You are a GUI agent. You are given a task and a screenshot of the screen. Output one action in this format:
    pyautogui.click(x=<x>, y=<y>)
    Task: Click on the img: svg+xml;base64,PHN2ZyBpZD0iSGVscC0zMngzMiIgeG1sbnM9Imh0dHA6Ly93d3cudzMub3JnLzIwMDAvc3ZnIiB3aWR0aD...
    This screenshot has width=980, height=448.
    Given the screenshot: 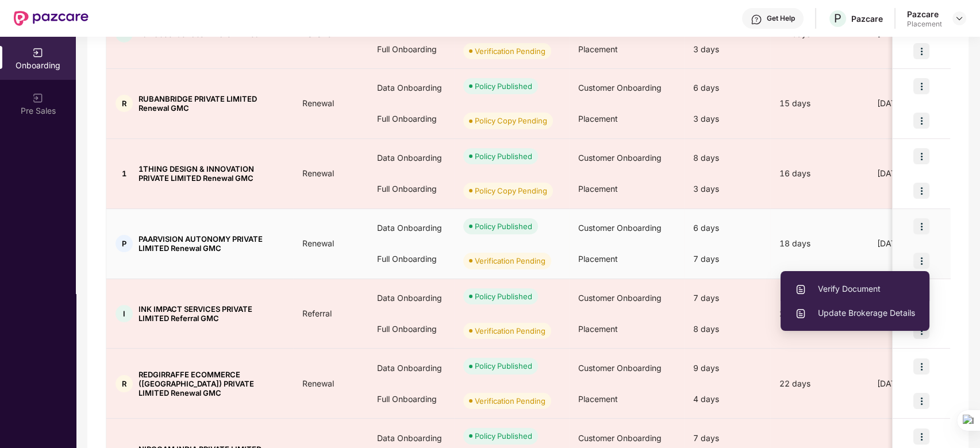 What is the action you would take?
    pyautogui.click(x=756, y=20)
    